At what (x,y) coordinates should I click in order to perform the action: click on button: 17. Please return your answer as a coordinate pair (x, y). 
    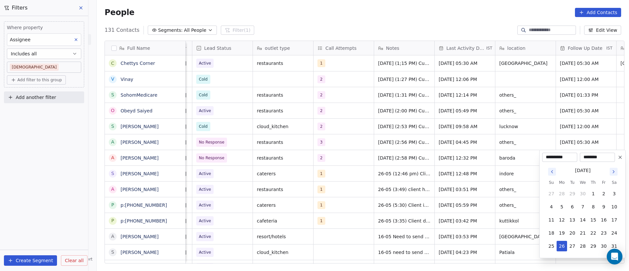
    Looking at the image, I should click on (615, 220).